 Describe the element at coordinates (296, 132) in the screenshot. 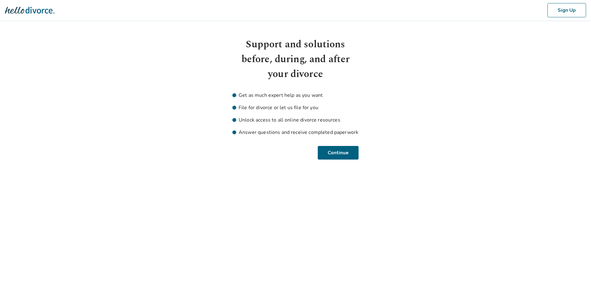

I see `li: Answer questions and receive completed paperwork` at that location.